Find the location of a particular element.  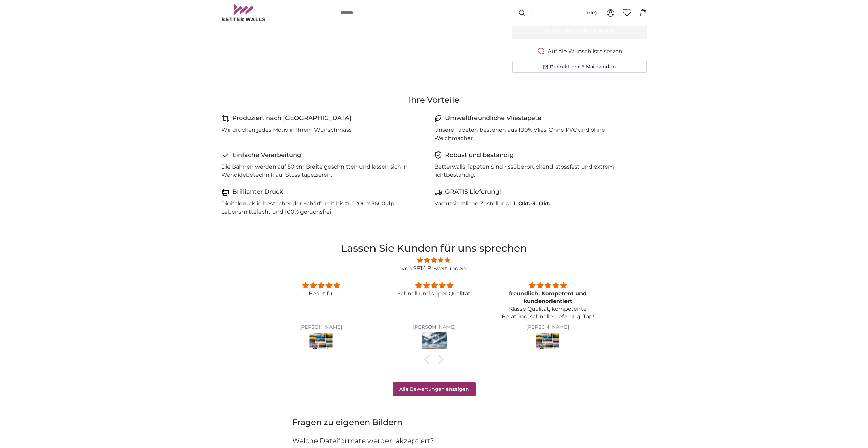

h2: Lassen Sie Kunden für uns sprechen is located at coordinates (434, 248).